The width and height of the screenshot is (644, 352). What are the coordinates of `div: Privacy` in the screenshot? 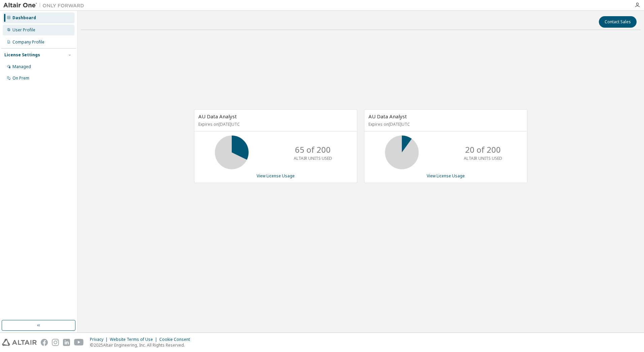 It's located at (100, 340).